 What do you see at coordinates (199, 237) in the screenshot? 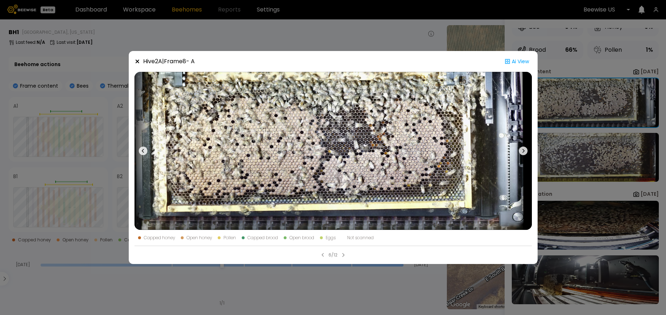
I see `div: Open honey` at bounding box center [199, 237].